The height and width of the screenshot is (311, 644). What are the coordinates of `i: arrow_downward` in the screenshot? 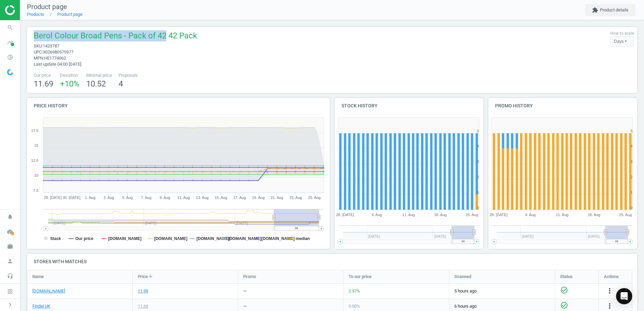 It's located at (150, 276).